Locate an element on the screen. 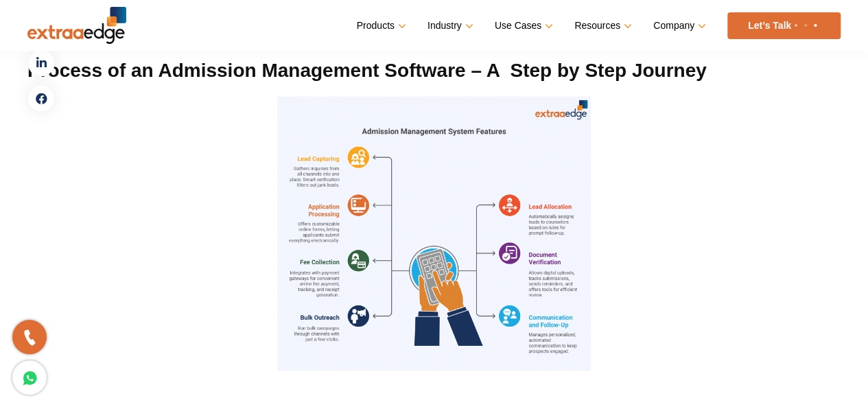  a: Resources is located at coordinates (602, 25).